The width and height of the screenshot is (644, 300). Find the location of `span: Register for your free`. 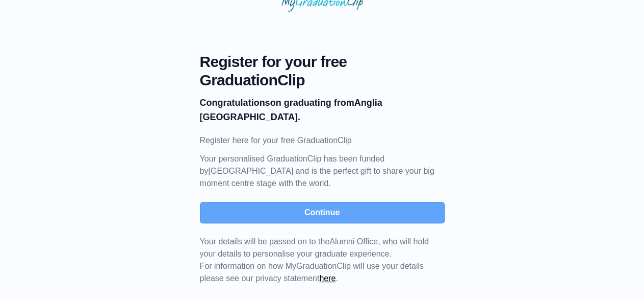

span: Register for your free is located at coordinates (322, 62).